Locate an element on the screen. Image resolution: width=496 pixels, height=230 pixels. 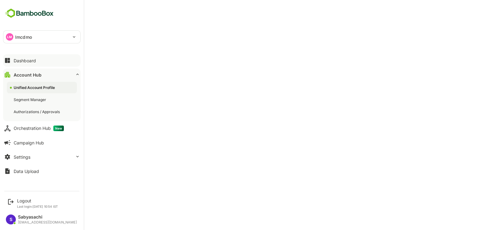
button: Settings is located at coordinates (42, 157).